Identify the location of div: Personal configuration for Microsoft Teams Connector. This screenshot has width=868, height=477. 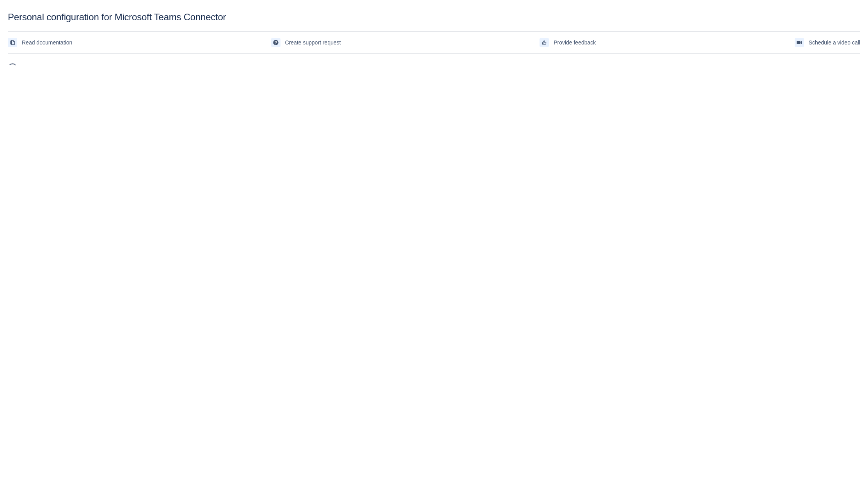
(434, 17).